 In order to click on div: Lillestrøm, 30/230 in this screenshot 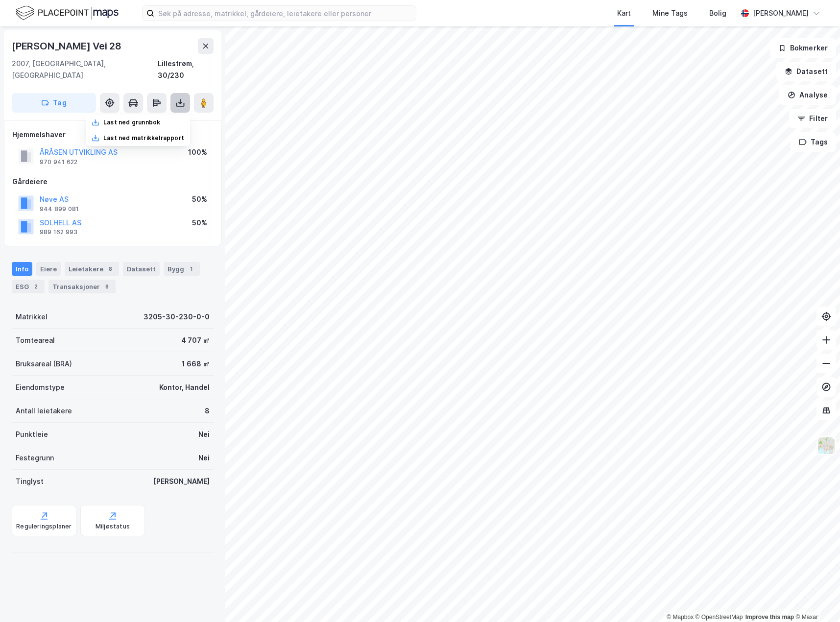, I will do `click(186, 70)`.